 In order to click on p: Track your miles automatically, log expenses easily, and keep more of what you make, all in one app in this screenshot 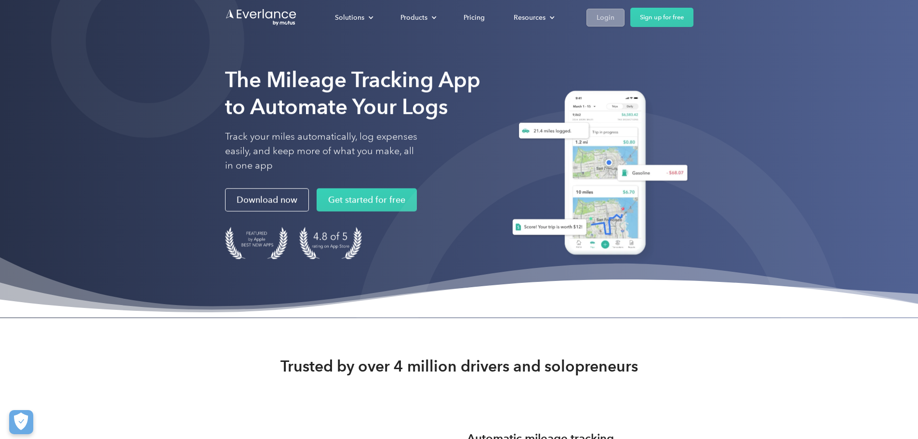, I will do `click(321, 151)`.